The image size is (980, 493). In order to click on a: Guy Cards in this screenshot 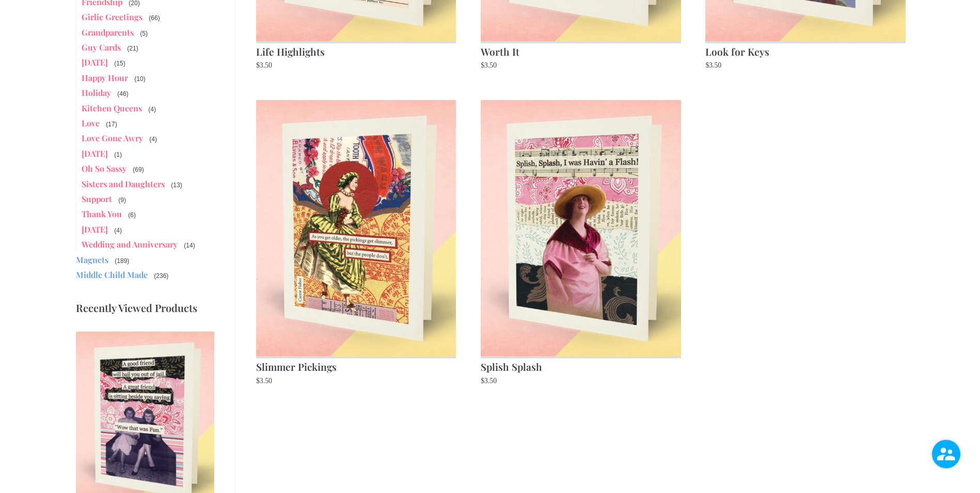, I will do `click(102, 47)`.